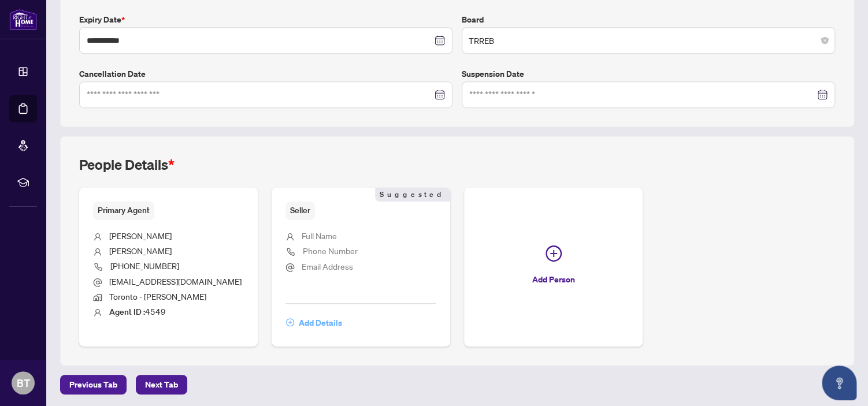  Describe the element at coordinates (554, 279) in the screenshot. I see `span: Add Person` at that location.